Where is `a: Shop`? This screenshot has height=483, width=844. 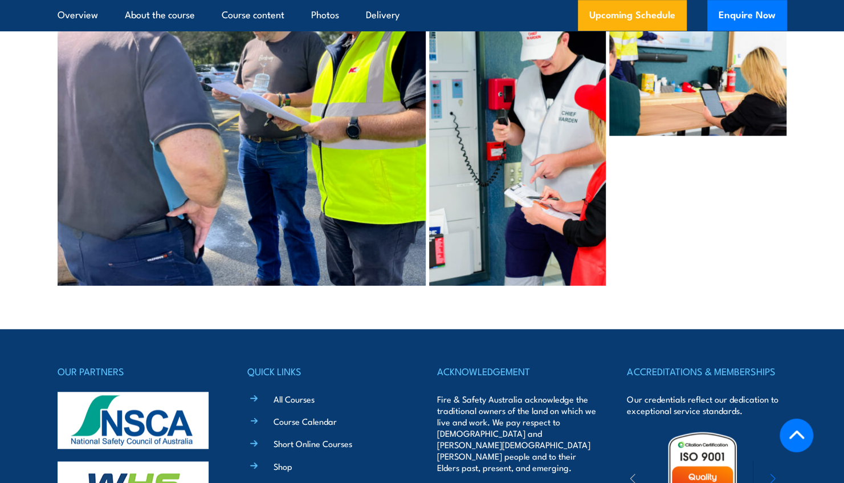 a: Shop is located at coordinates (283, 466).